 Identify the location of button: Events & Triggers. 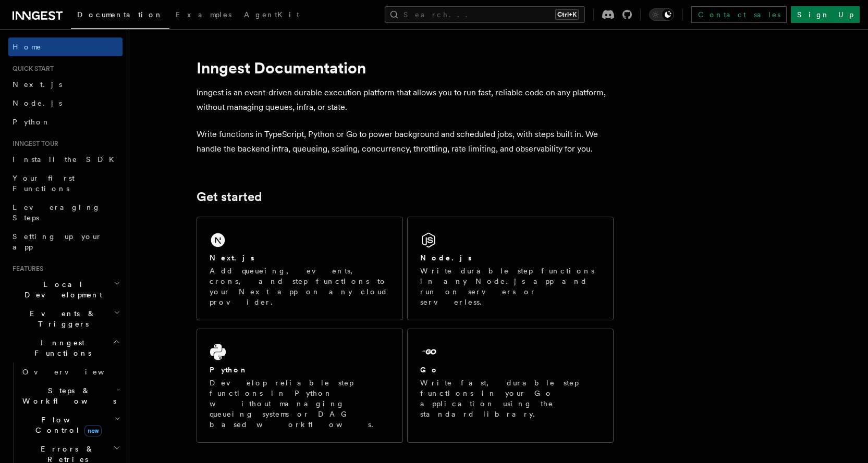
(65, 319).